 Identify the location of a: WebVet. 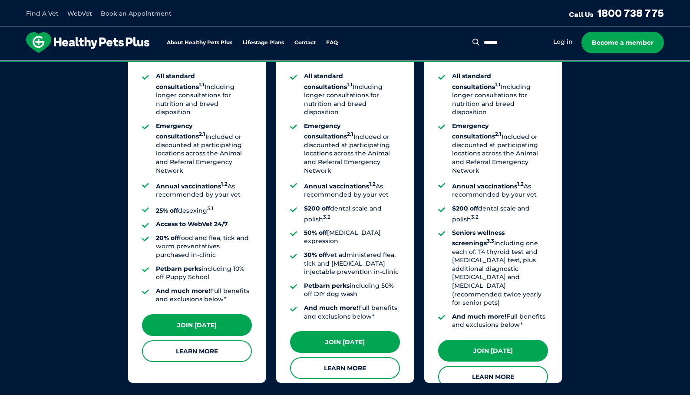
(79, 13).